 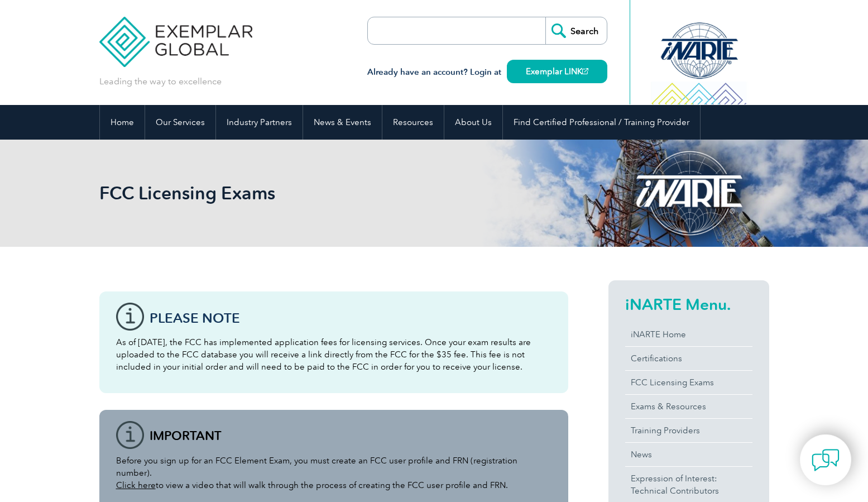 What do you see at coordinates (351, 318) in the screenshot?
I see `h3: Please note` at bounding box center [351, 318].